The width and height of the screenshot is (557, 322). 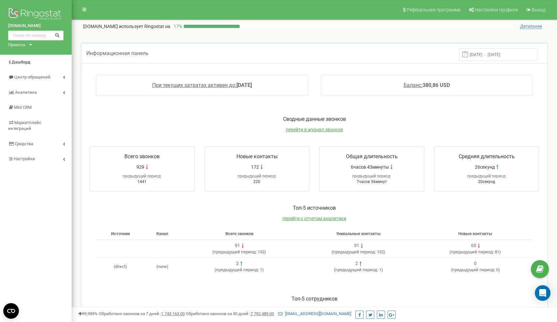 I want to click on span: Аналитика, so click(x=26, y=92).